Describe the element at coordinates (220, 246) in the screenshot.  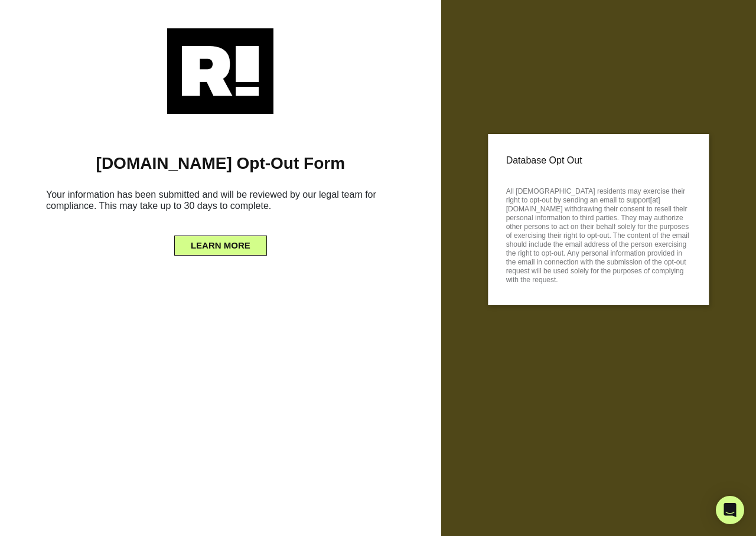
I see `button: LEARN MORE` at that location.